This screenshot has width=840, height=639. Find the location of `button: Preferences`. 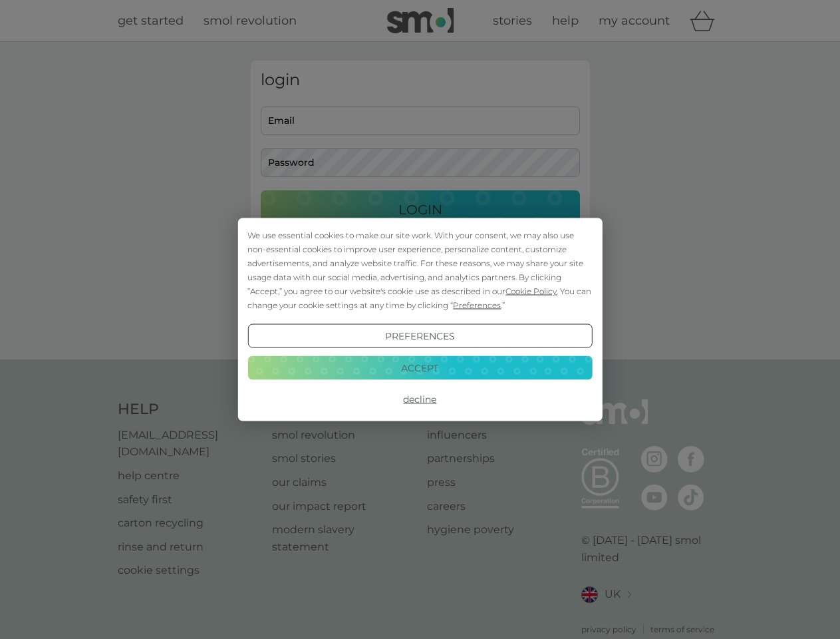

button: Preferences is located at coordinates (420, 336).